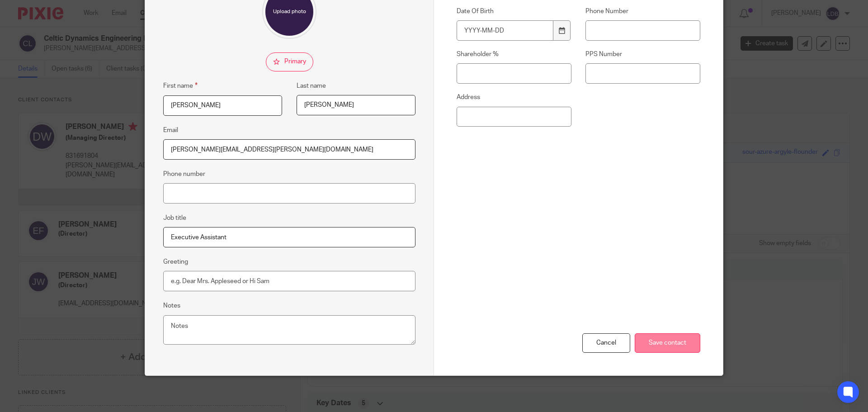 The image size is (868, 412). Describe the element at coordinates (607, 343) in the screenshot. I see `div: Cancel` at that location.